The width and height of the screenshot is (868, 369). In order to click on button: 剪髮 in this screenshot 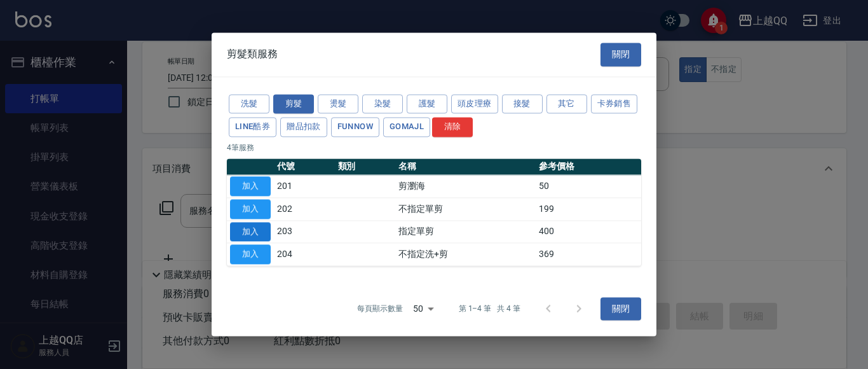, I will do `click(294, 104)`.